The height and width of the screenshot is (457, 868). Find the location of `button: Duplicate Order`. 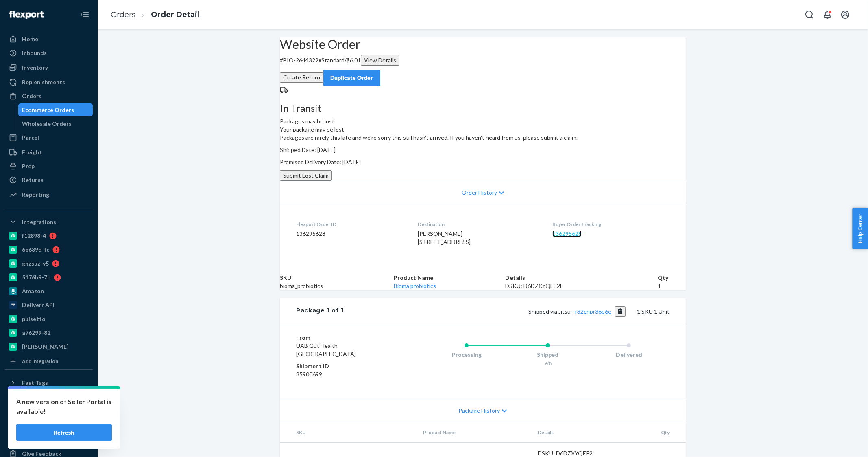

button: Duplicate Order is located at coordinates (352, 78).